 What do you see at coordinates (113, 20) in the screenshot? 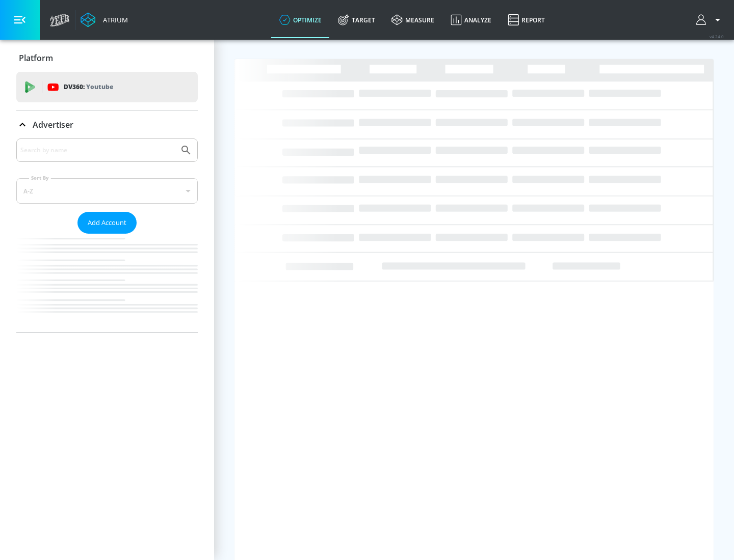
I see `div: Atrium` at bounding box center [113, 20].